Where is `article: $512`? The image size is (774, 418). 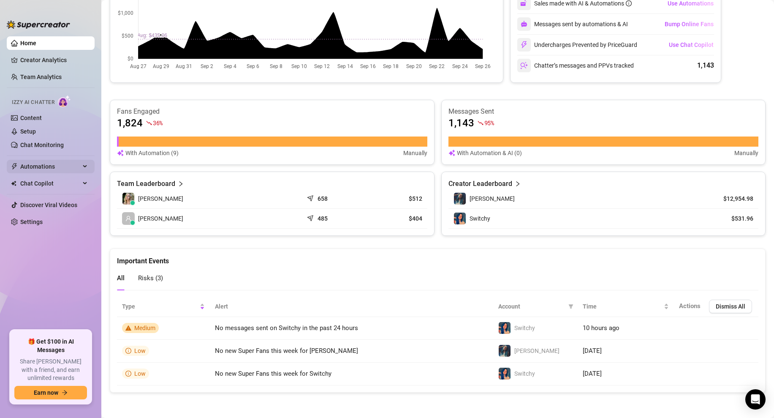 article: $512 is located at coordinates (396, 199).